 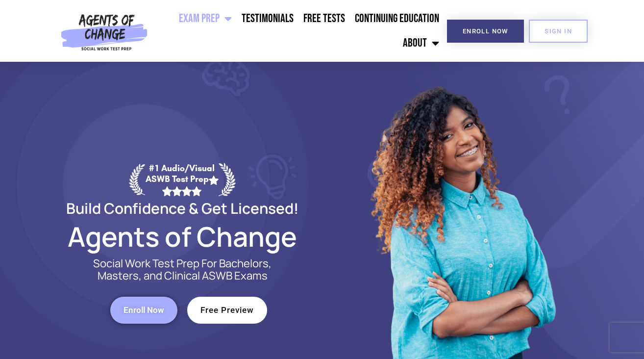 I want to click on a: Testimonials, so click(x=267, y=19).